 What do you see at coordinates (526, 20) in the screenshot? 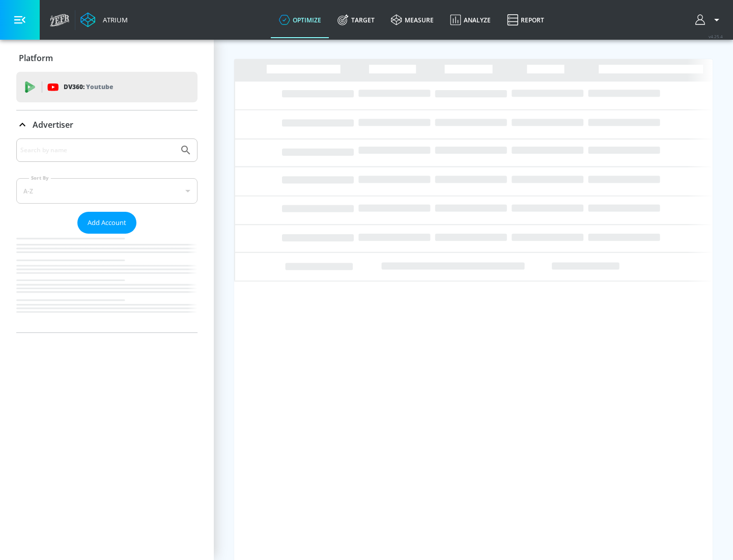
I see `a: Report` at bounding box center [526, 20].